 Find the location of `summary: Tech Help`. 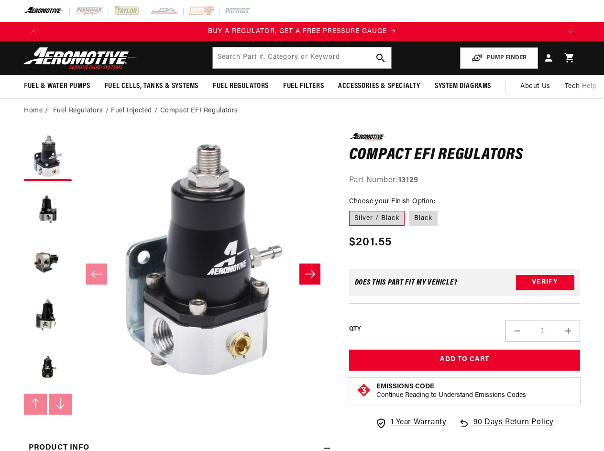

summary: Tech Help is located at coordinates (580, 87).